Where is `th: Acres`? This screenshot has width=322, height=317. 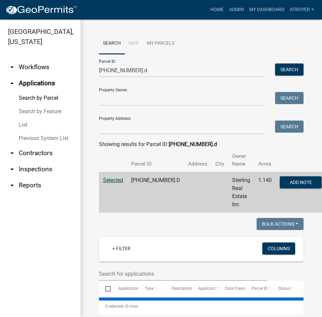
th: Acres is located at coordinates (265, 160).